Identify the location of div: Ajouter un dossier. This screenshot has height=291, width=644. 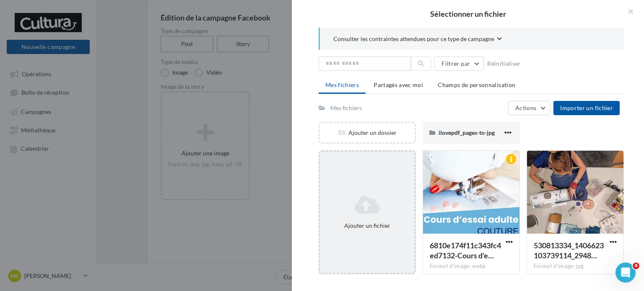
(367, 133).